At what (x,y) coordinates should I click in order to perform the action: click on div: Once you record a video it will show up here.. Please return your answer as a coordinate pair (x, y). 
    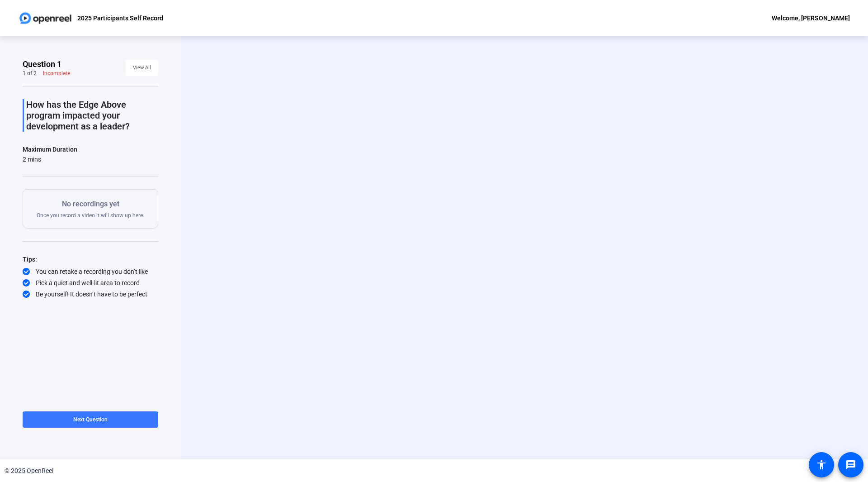
    Looking at the image, I should click on (90, 208).